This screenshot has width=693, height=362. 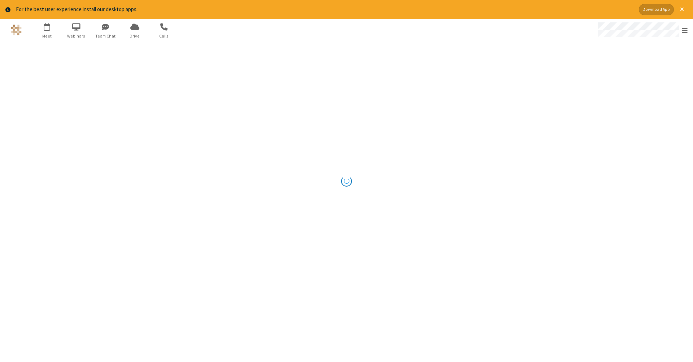 What do you see at coordinates (682, 9) in the screenshot?
I see `button: Close alert` at bounding box center [682, 9].